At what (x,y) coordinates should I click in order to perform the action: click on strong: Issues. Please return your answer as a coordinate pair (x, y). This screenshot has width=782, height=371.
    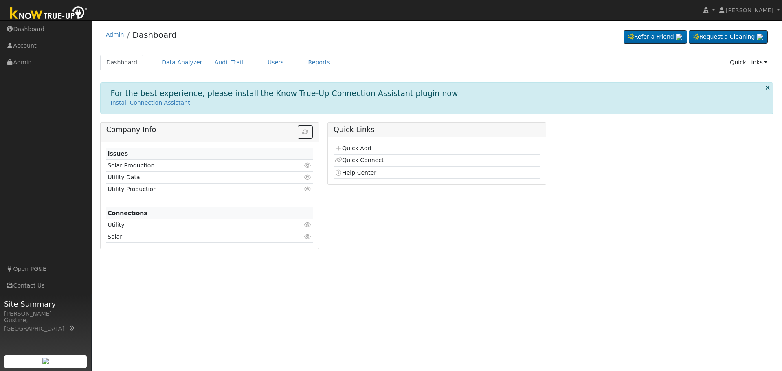
    Looking at the image, I should click on (118, 153).